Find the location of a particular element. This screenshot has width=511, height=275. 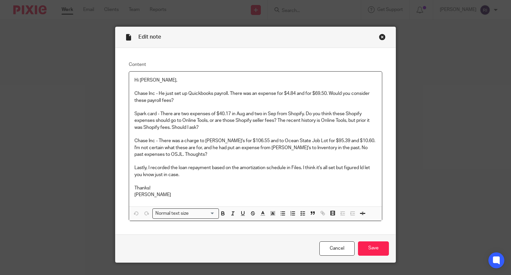

label: Content is located at coordinates (255, 65).